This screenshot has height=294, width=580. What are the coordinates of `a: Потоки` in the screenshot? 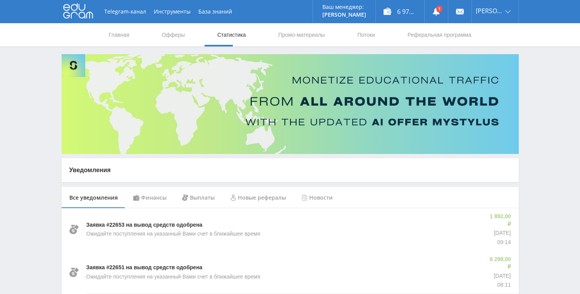 It's located at (366, 35).